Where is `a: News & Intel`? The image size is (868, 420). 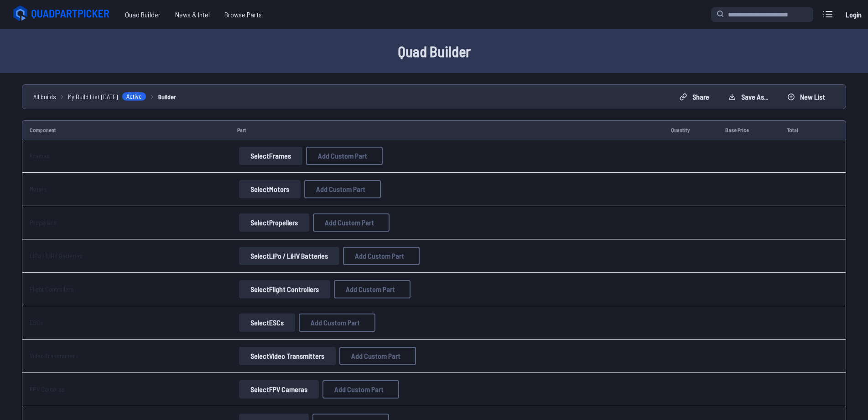 a: News & Intel is located at coordinates (193, 14).